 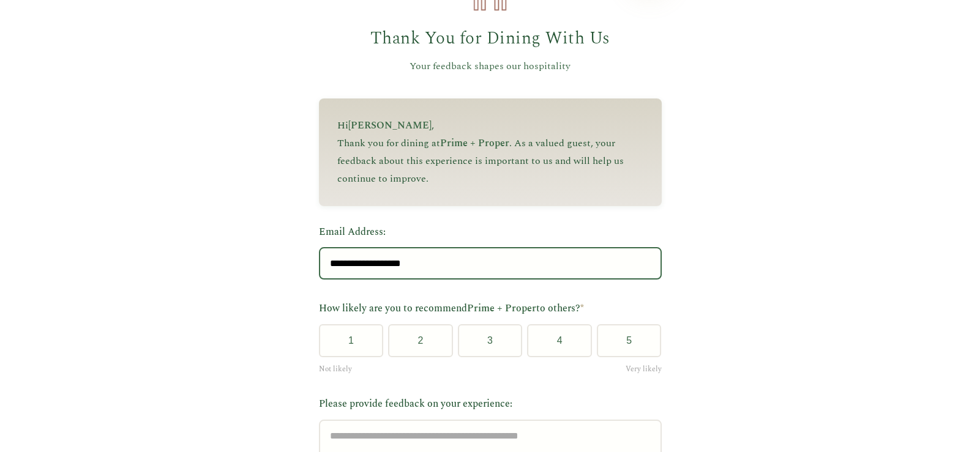 I want to click on button: 2, so click(x=420, y=341).